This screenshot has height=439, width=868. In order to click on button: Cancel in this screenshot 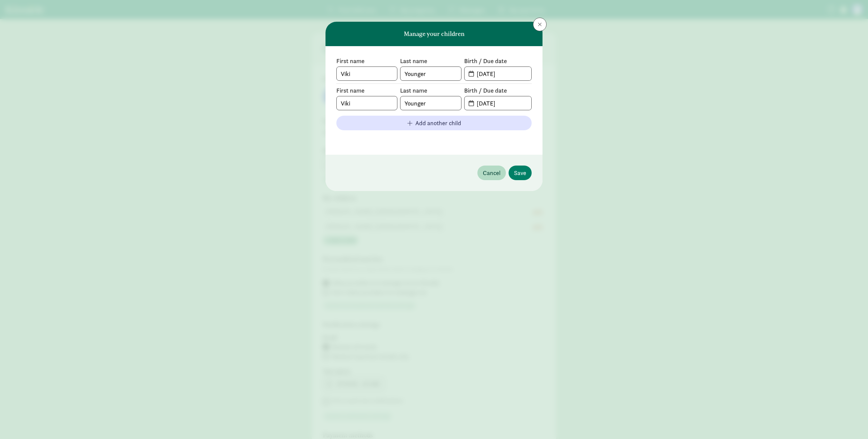, I will do `click(492, 173)`.